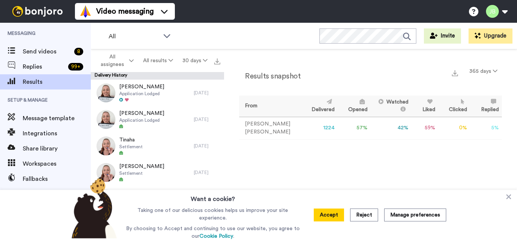  I want to click on div: 8, so click(79, 51).